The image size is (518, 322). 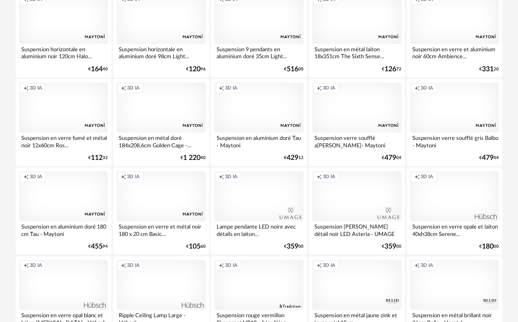 I want to click on span: 105, so click(x=194, y=247).